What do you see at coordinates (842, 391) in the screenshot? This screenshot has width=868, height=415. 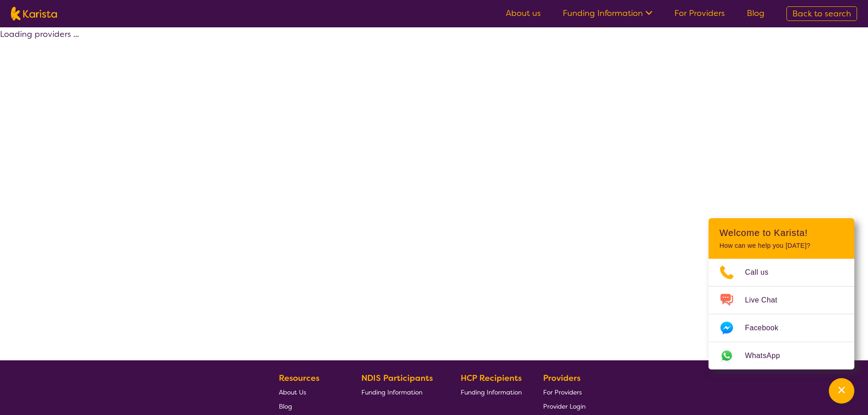 I see `button: Channel Menu` at bounding box center [842, 391].